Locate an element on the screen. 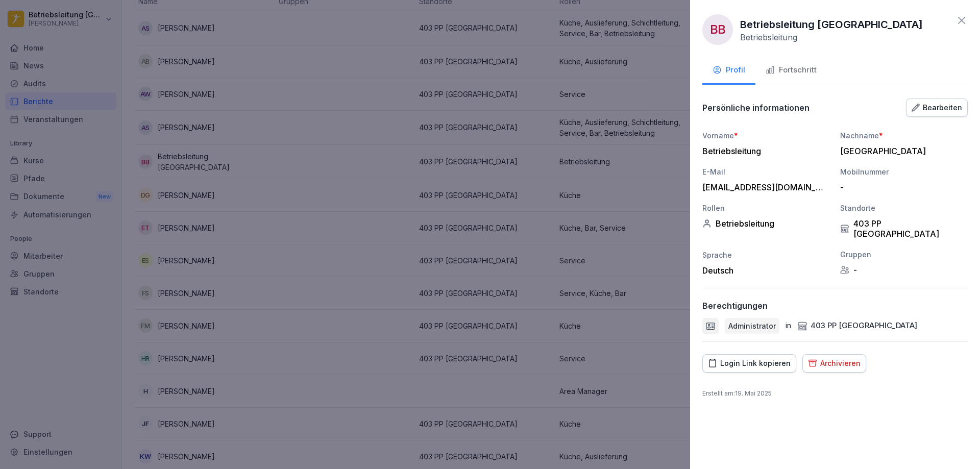 Image resolution: width=980 pixels, height=469 pixels. div: Deutsch is located at coordinates (766, 270).